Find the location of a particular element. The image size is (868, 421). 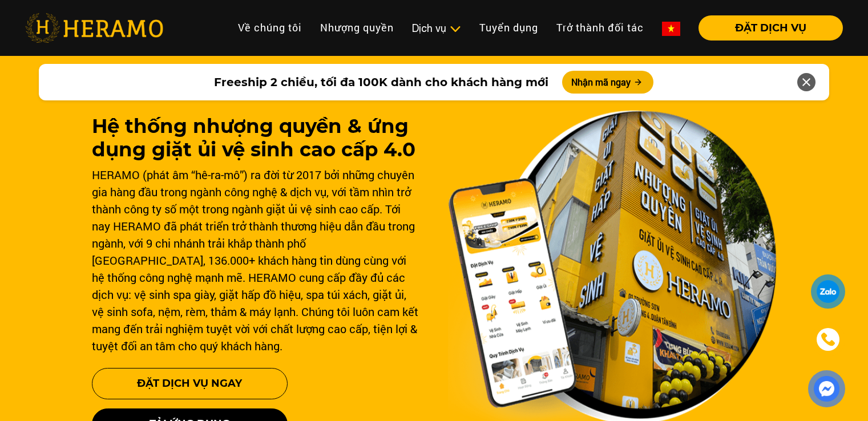

a: Trở thành đối tác is located at coordinates (599, 27).